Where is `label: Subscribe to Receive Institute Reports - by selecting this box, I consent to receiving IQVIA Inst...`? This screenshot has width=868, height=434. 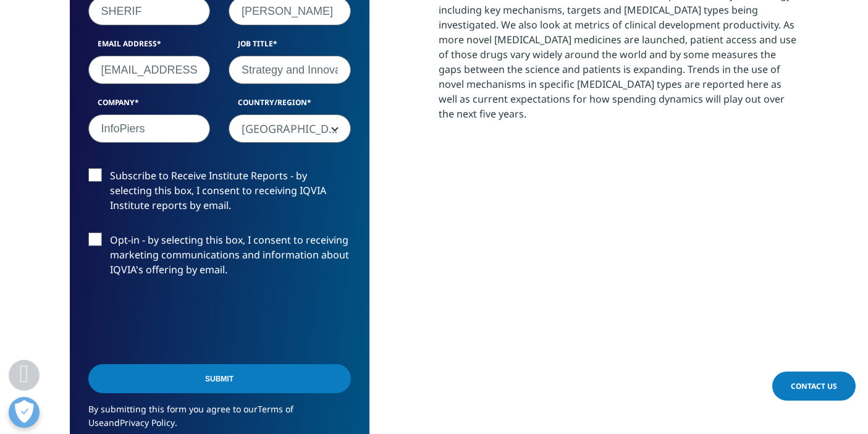 label: Subscribe to Receive Institute Reports - by selecting this box, I consent to receiving IQVIA Inst... is located at coordinates (219, 193).